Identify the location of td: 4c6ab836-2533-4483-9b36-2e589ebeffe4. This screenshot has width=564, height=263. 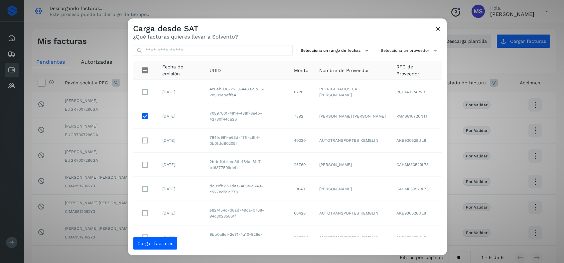
(246, 92).